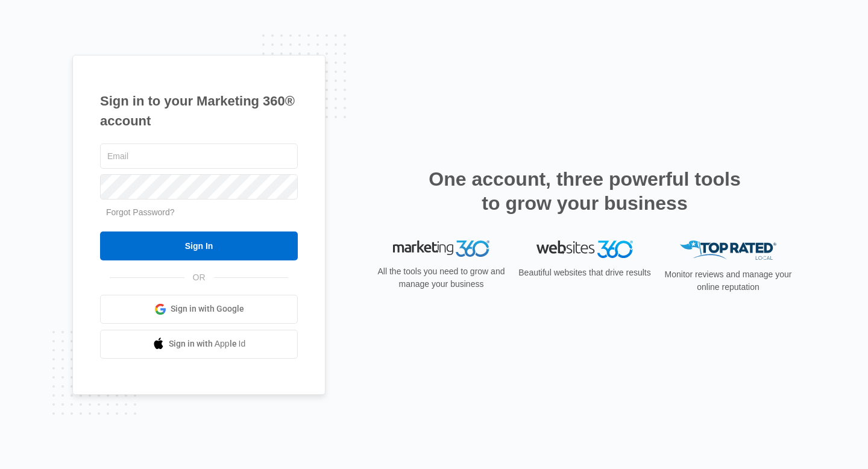 The width and height of the screenshot is (868, 469). I want to click on a: Sign in with Google, so click(199, 309).